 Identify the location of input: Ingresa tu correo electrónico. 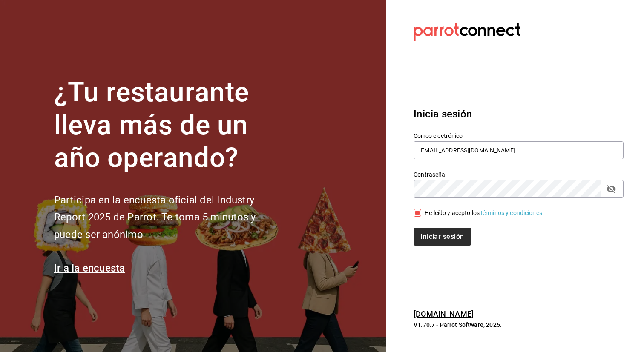
(518, 150).